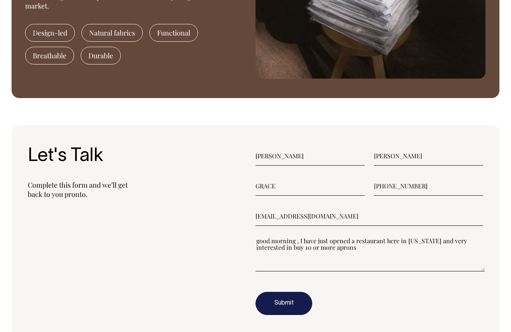  Describe the element at coordinates (112, 33) in the screenshot. I see `span: Natural fabrics` at that location.